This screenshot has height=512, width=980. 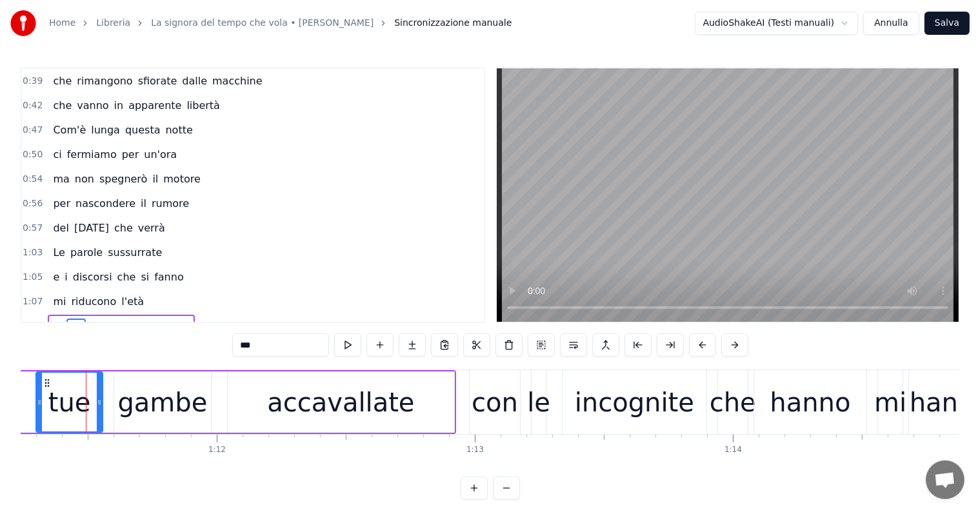 What do you see at coordinates (945, 480) in the screenshot?
I see `a: Aprire la chat` at bounding box center [945, 480].